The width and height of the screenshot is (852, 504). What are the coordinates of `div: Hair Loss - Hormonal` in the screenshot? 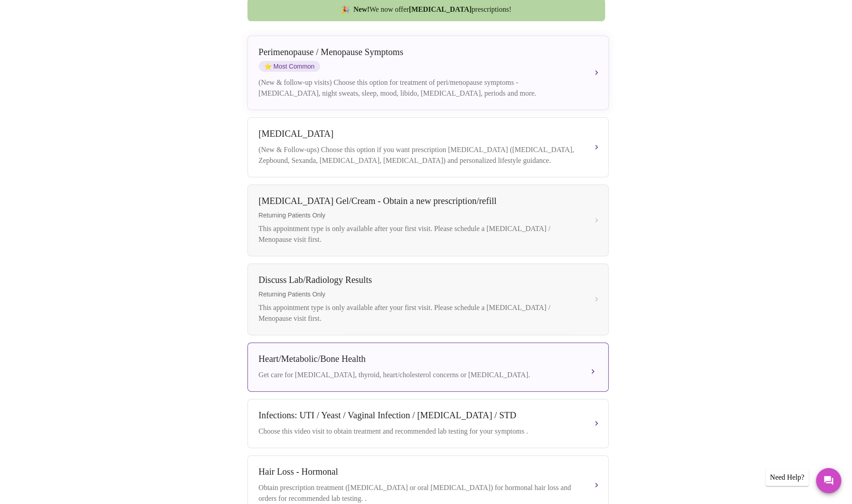 It's located at (419, 472).